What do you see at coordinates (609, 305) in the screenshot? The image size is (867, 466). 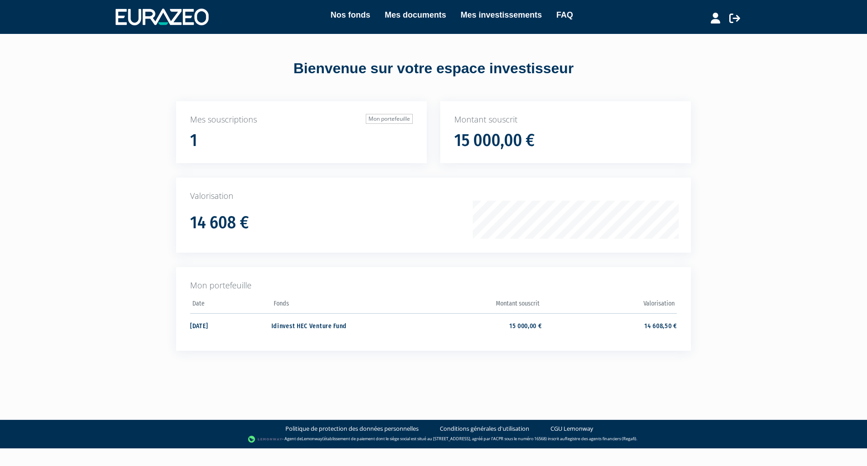 I see `th: Valorisation` at bounding box center [609, 305].